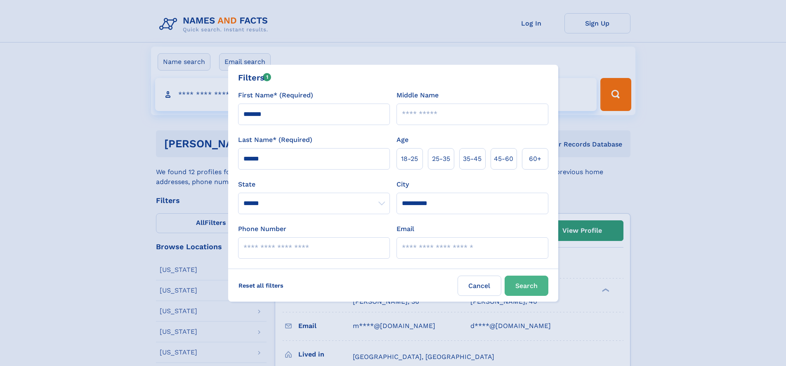  Describe the element at coordinates (276, 95) in the screenshot. I see `label: First Name* (Required)` at that location.